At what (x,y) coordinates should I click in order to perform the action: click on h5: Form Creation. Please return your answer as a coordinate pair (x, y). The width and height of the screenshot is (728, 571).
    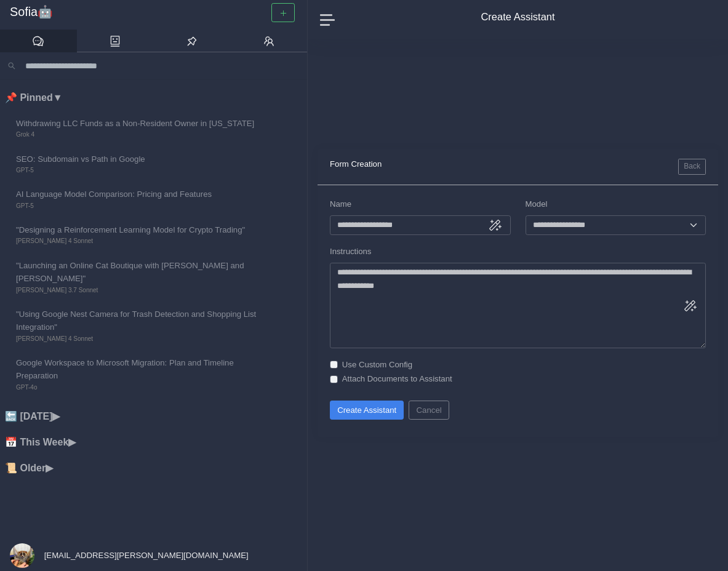
    Looking at the image, I should click on (355, 164).